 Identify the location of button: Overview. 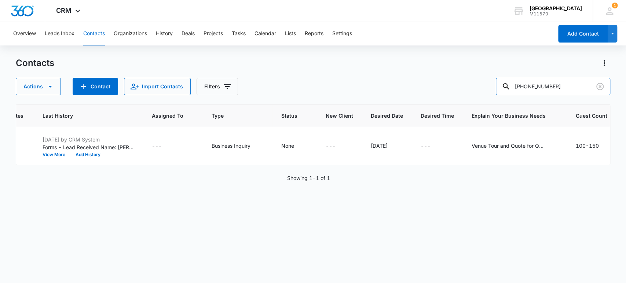
(25, 34).